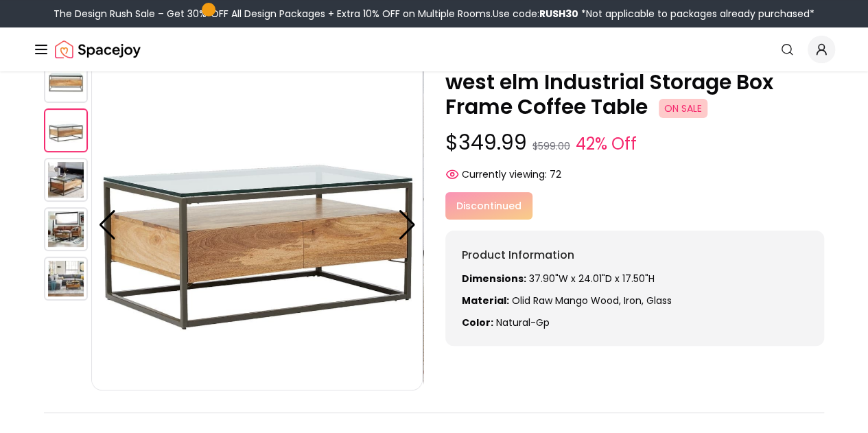 This screenshot has width=868, height=433. Describe the element at coordinates (478, 322) in the screenshot. I see `strong: Color:` at that location.